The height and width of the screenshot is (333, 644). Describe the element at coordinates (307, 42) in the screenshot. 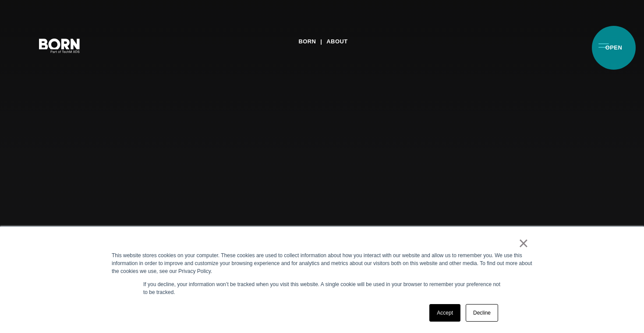

I see `a: BORN` at that location.